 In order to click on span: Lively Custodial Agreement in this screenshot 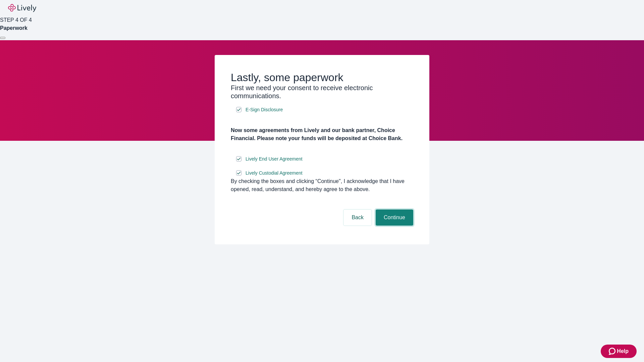, I will do `click(274, 173)`.